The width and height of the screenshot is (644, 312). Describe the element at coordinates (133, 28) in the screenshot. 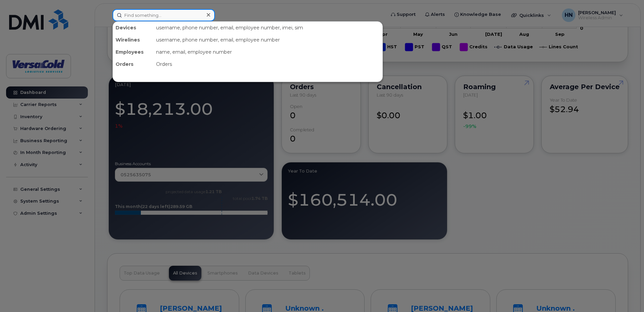

I see `div: Devices` at that location.